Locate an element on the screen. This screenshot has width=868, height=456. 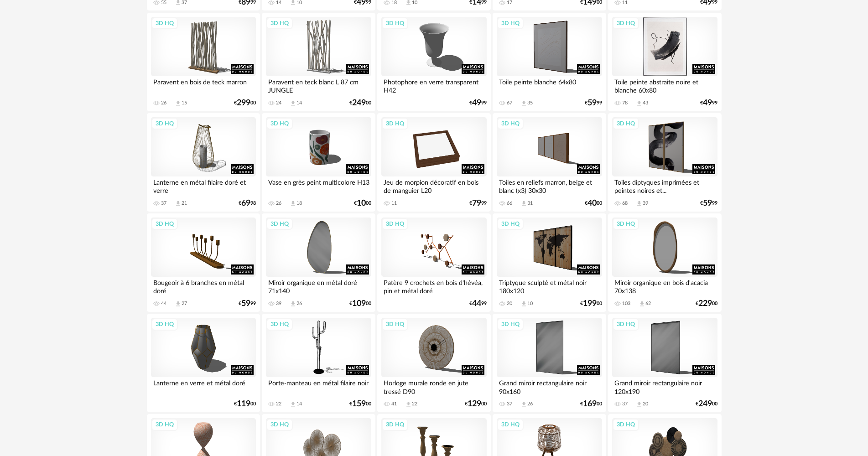
a: 3D HQ Miroir organique en bois d'acacia 70x138 103 Download icon 62 €22900 is located at coordinates (665, 263).